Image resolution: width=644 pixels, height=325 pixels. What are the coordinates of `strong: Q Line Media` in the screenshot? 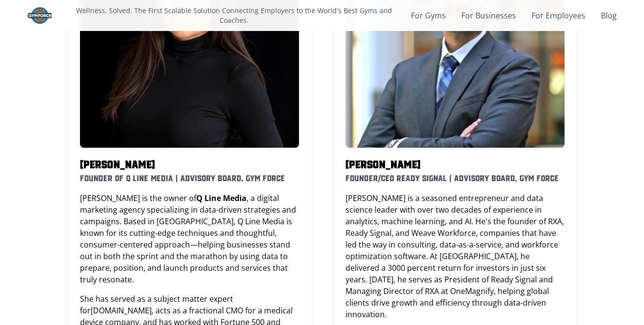 It's located at (221, 198).